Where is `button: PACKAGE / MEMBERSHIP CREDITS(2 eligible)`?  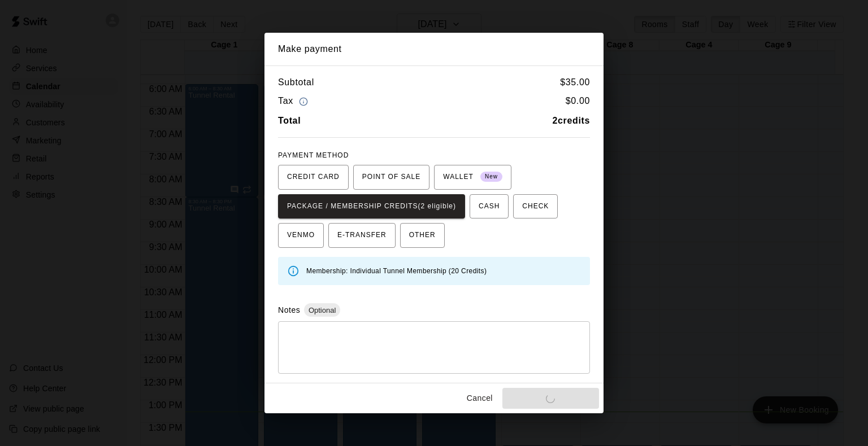
button: PACKAGE / MEMBERSHIP CREDITS(2 eligible) is located at coordinates (371, 207).